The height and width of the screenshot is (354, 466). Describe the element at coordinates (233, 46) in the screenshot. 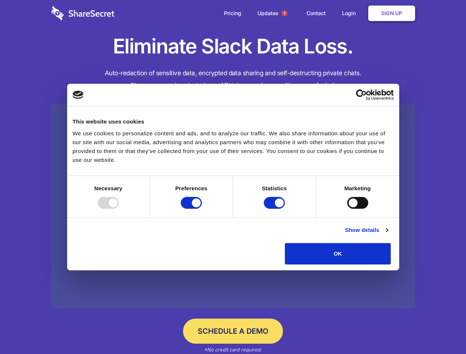

I see `h1: Eliminate Slack Data Loss.` at that location.